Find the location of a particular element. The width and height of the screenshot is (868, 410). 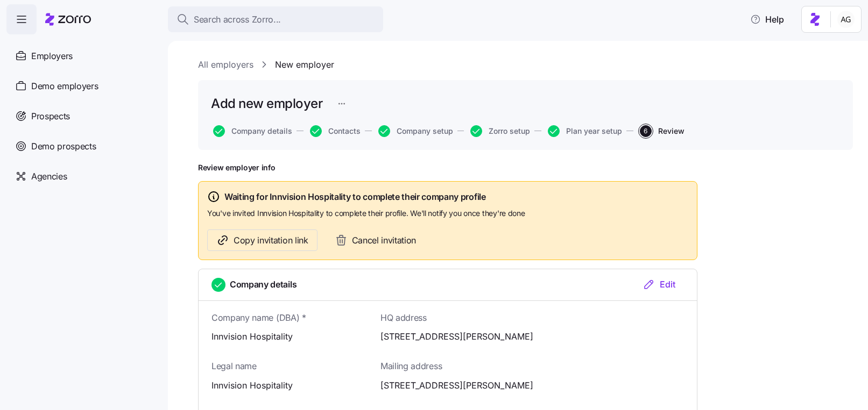

button: Help is located at coordinates (767, 19).